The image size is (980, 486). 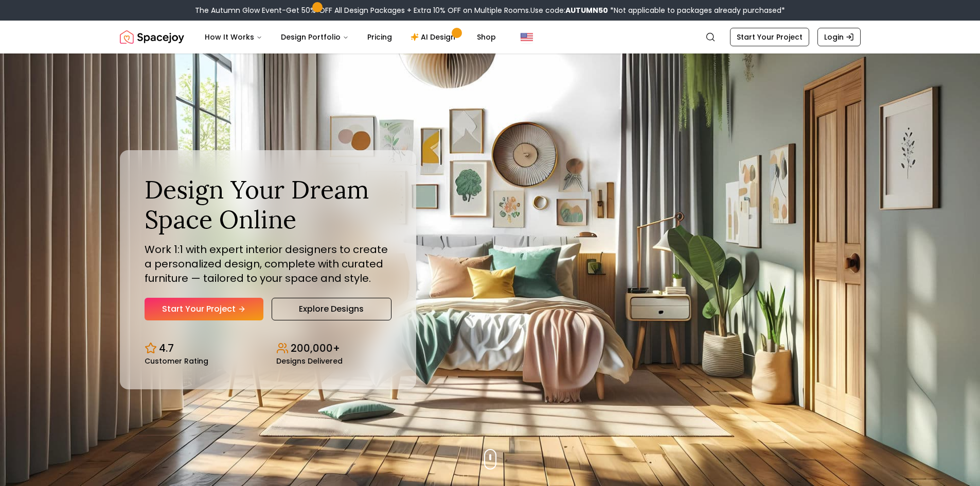 I want to click on div: The Autumn Glow Event-Get 50% OFF All Design Packages + Extra 10% OFF on Multiple Rooms., so click(x=489, y=11).